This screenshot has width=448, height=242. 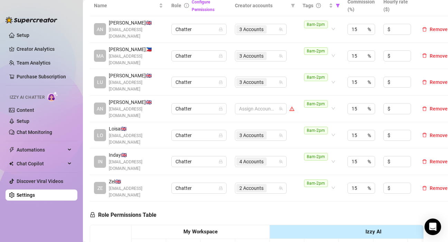 What do you see at coordinates (41, 150) in the screenshot?
I see `span: Automations` at bounding box center [41, 150].